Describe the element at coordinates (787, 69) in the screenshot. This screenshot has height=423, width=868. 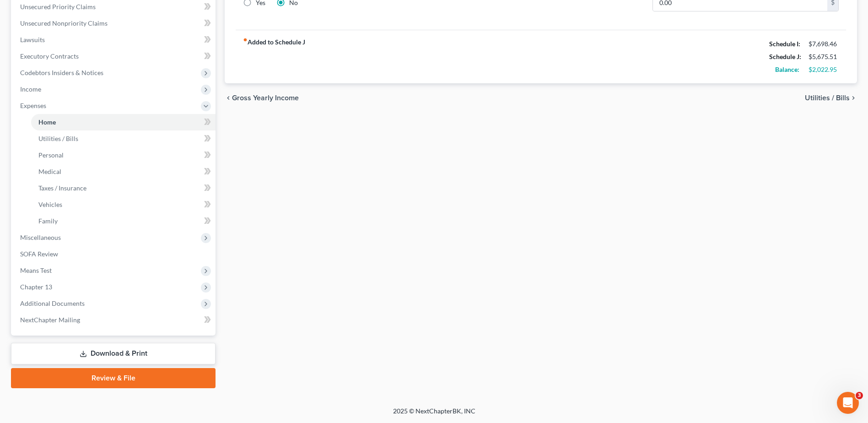
I see `strong: Balance:` at that location.